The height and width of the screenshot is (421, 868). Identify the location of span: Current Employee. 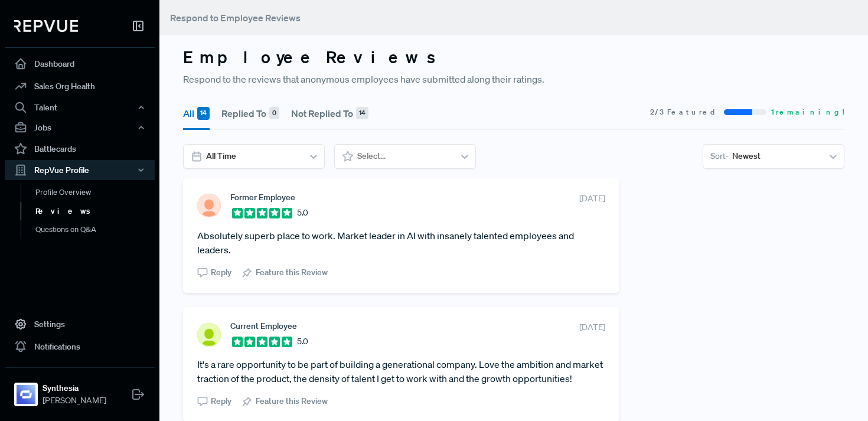
(263, 326).